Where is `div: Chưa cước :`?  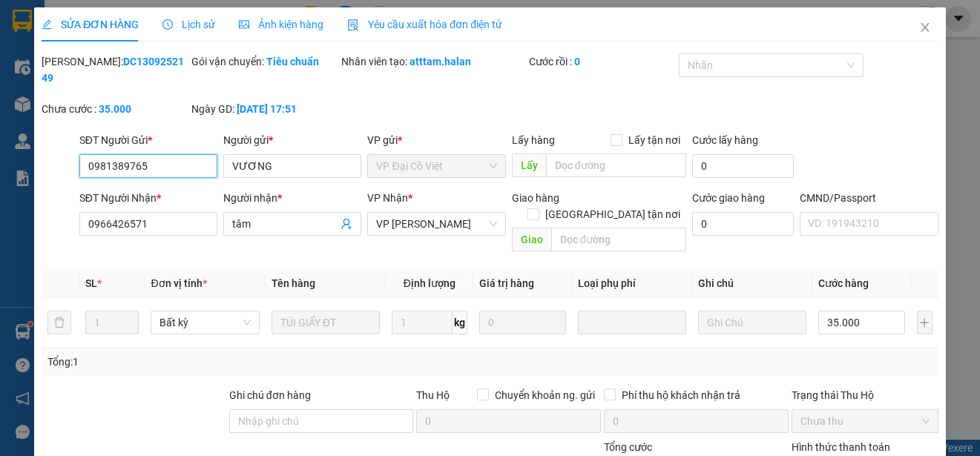 div: Chưa cước : is located at coordinates (115, 109).